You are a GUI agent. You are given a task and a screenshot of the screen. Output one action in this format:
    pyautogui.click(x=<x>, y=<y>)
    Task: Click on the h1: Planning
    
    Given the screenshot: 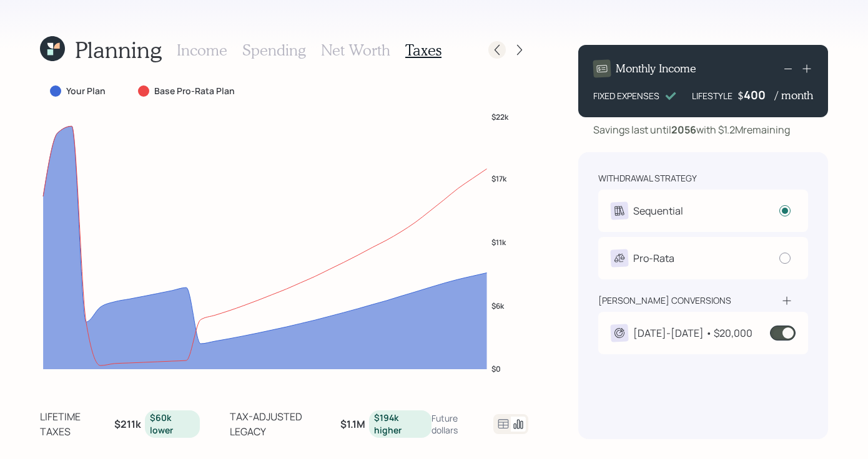 What is the action you would take?
    pyautogui.click(x=118, y=50)
    